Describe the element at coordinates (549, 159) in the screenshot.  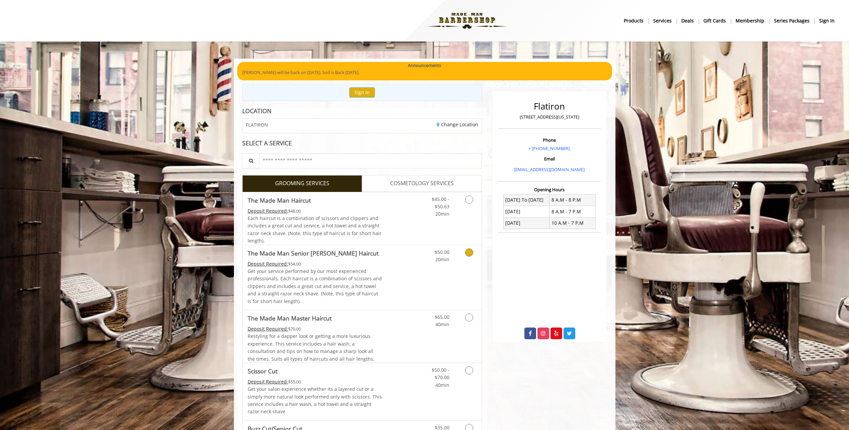
I see `h3: Email` at that location.